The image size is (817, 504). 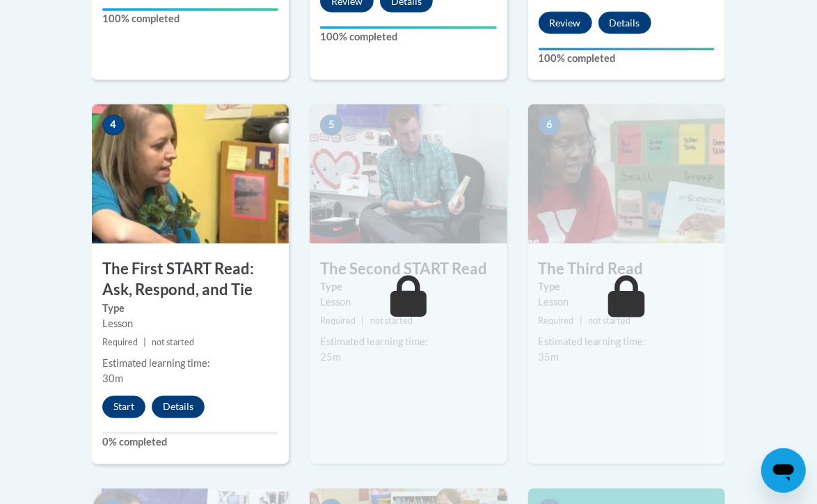 I want to click on h3: The Third Read, so click(x=626, y=269).